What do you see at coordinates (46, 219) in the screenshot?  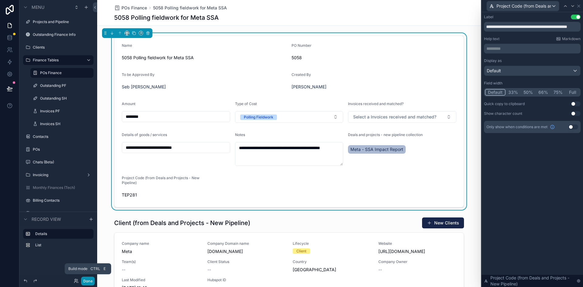 I see `span: Record view` at bounding box center [46, 219].